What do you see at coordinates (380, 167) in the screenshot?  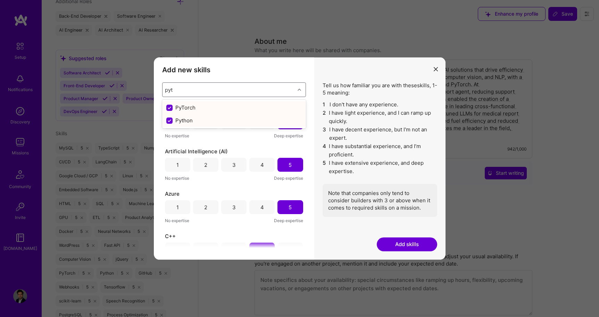 I see `li: I have extensive experience, and deep expertise.` at bounding box center [380, 167].